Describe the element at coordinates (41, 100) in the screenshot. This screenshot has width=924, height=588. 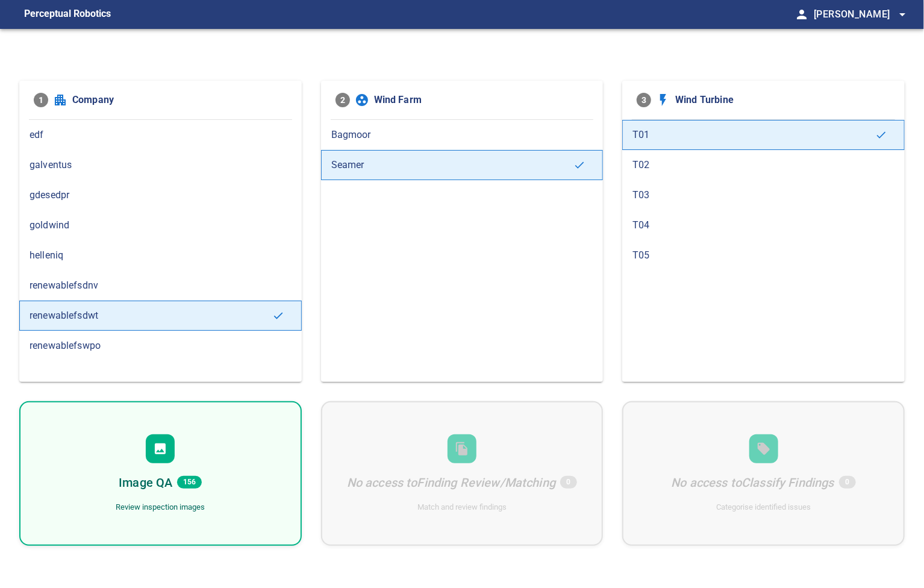
I see `span: 1` at that location.